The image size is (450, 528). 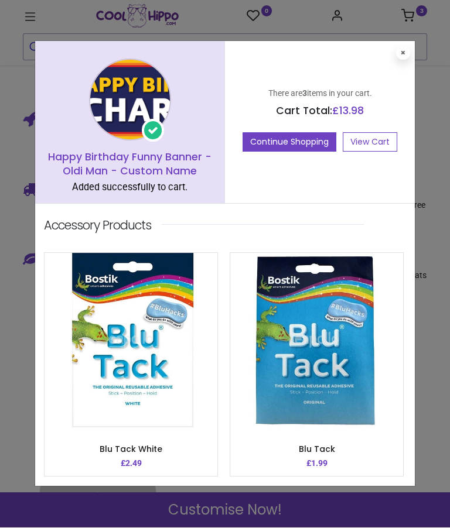 I want to click on a: Blu Tack, so click(x=317, y=450).